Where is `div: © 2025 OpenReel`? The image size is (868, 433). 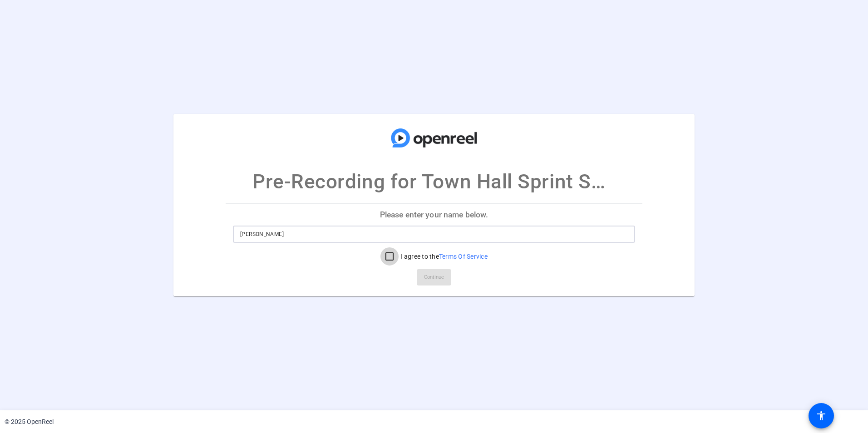
div: © 2025 OpenReel is located at coordinates (29, 422).